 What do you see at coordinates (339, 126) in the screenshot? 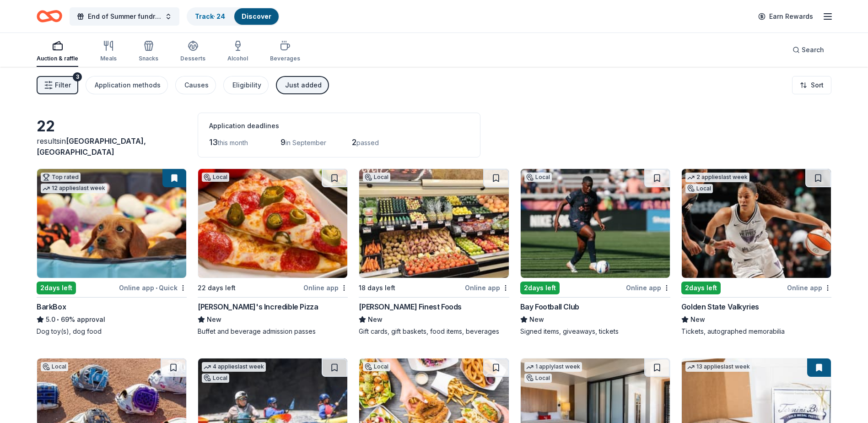
I see `div: Application deadlines` at bounding box center [339, 126].